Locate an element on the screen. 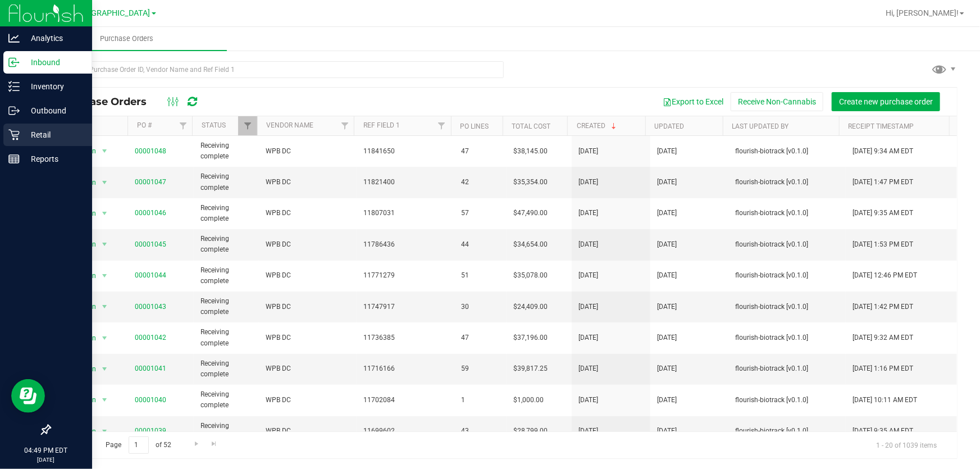 The height and width of the screenshot is (469, 980). span: $38,145.00 is located at coordinates (530, 151).